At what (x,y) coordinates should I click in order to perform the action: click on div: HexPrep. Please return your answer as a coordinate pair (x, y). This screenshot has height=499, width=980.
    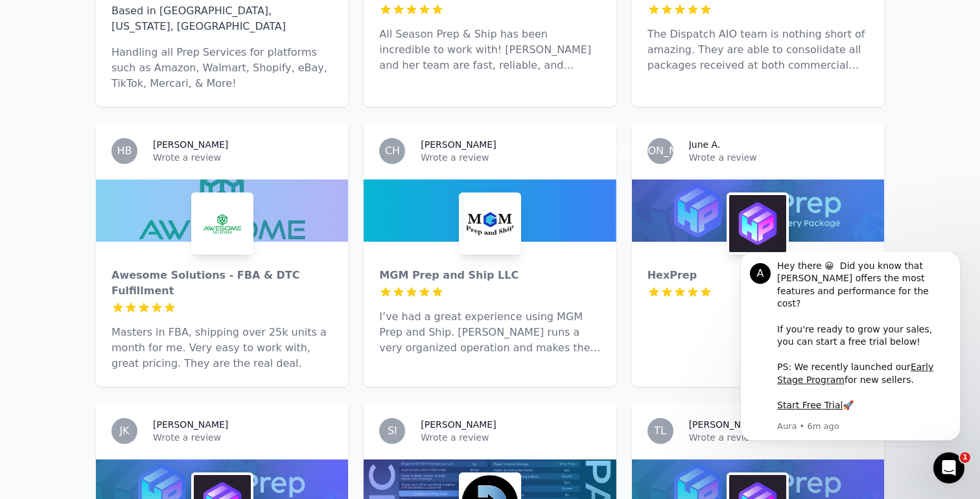
    Looking at the image, I should click on (758, 276).